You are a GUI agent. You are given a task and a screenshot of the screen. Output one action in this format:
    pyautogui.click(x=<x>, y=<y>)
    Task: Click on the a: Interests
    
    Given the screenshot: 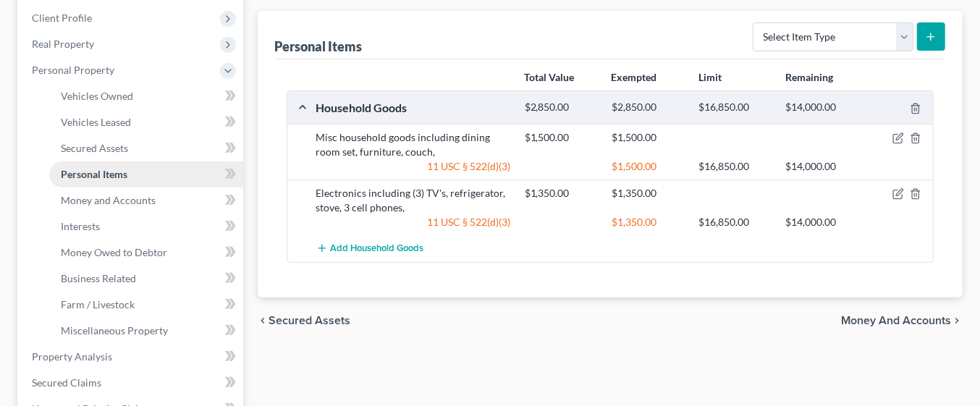 What is the action you would take?
    pyautogui.click(x=146, y=226)
    